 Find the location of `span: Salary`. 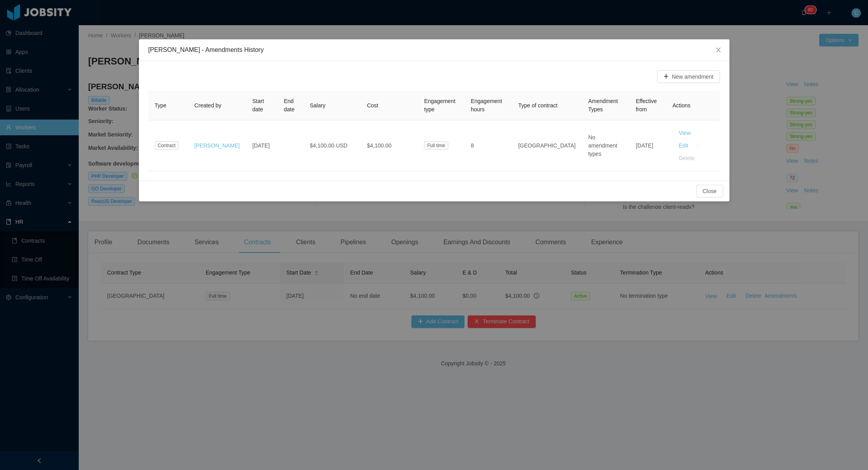

span: Salary is located at coordinates (318, 105).